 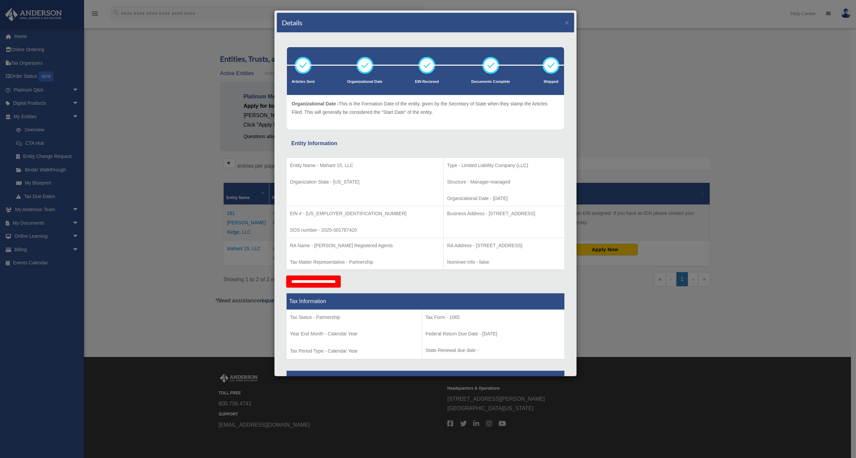 I want to click on span: Organizational Date -, so click(x=315, y=104).